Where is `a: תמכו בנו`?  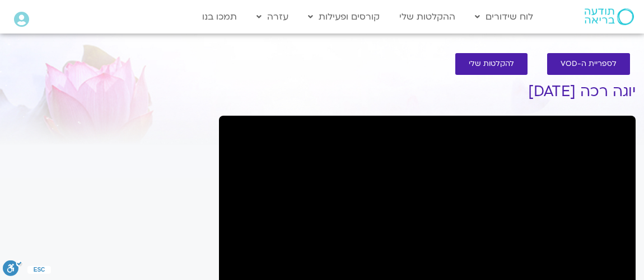
a: תמכו בנו is located at coordinates (220, 17).